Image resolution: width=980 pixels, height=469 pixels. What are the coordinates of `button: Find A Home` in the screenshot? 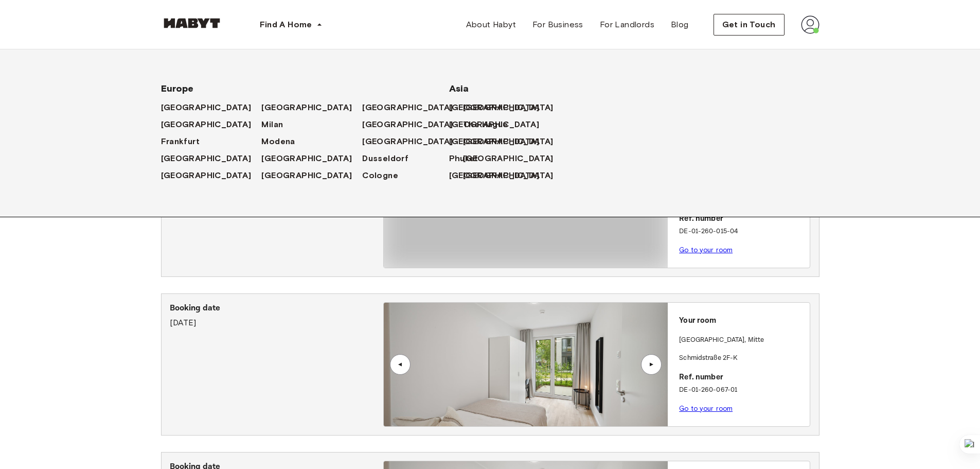 It's located at (291, 25).